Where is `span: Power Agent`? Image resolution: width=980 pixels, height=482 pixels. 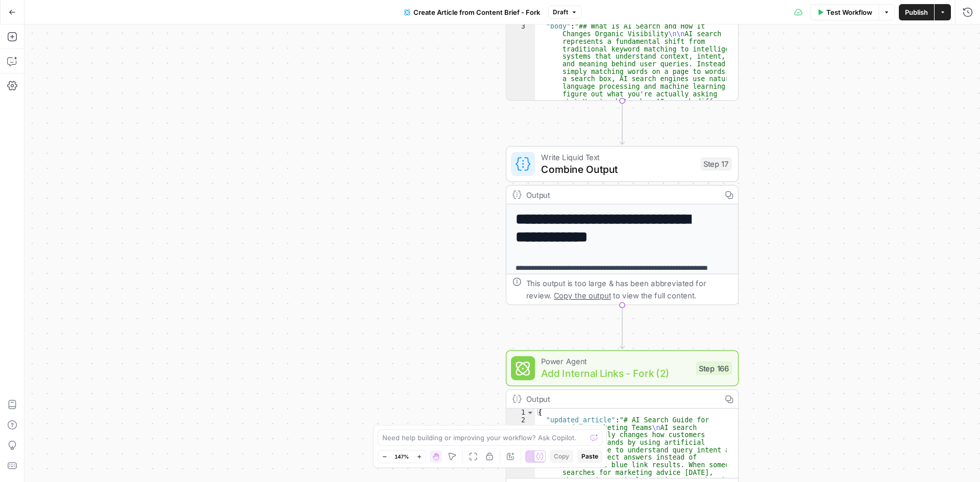 span: Power Agent is located at coordinates (616, 362).